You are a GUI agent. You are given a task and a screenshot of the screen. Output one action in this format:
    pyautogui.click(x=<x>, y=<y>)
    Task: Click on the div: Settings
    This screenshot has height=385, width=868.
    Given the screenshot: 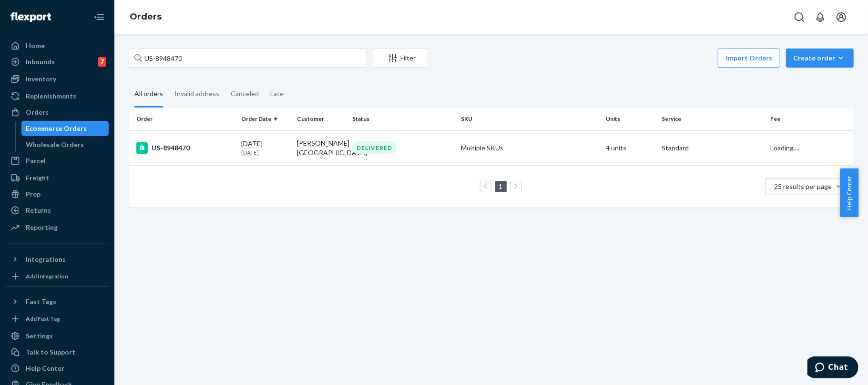 What is the action you would take?
    pyautogui.click(x=39, y=336)
    